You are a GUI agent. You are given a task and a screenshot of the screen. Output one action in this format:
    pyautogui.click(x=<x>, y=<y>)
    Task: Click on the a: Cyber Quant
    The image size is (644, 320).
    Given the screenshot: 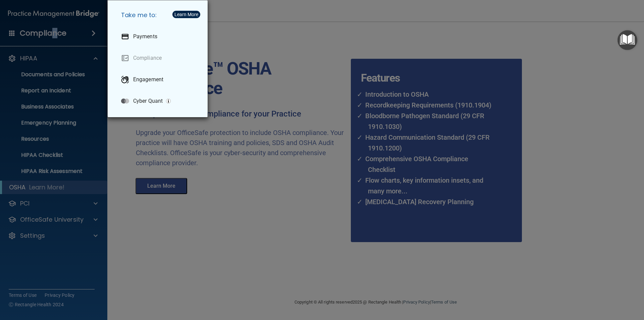 What is the action you would take?
    pyautogui.click(x=159, y=101)
    